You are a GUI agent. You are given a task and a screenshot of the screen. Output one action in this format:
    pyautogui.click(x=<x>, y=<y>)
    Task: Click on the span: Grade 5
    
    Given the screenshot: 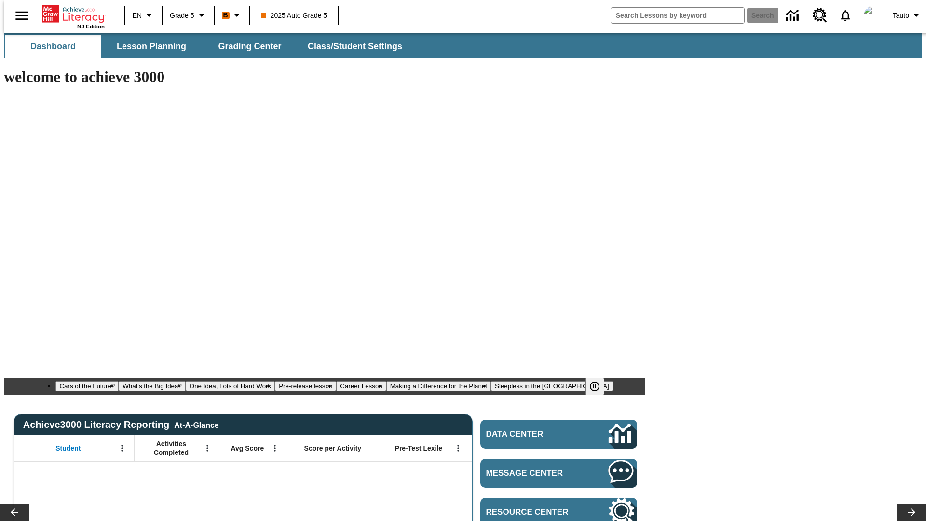 What is the action you would take?
    pyautogui.click(x=182, y=15)
    